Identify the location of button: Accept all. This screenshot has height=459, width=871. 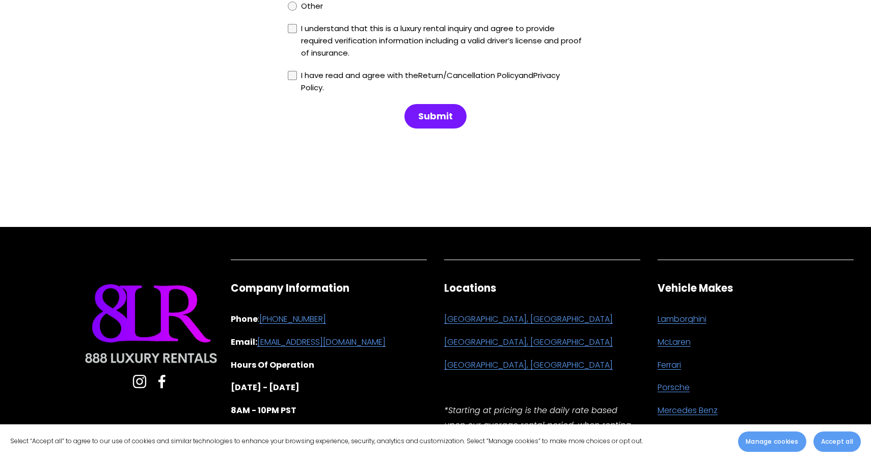
(837, 441).